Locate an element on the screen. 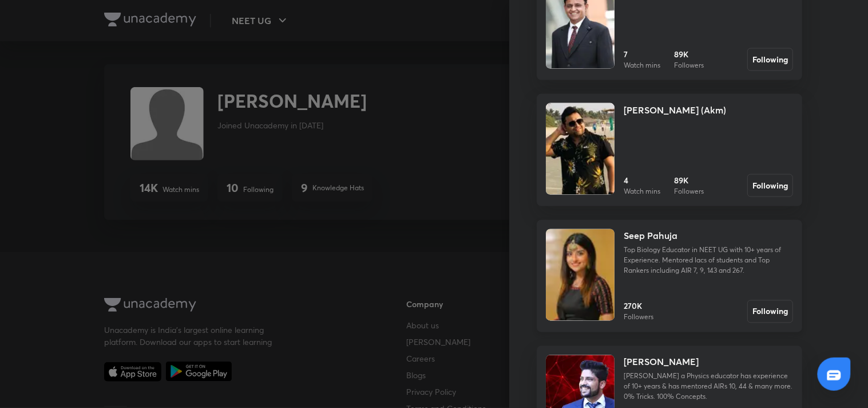 The image size is (868, 408). h4: Seep Pahuja is located at coordinates (650, 236).